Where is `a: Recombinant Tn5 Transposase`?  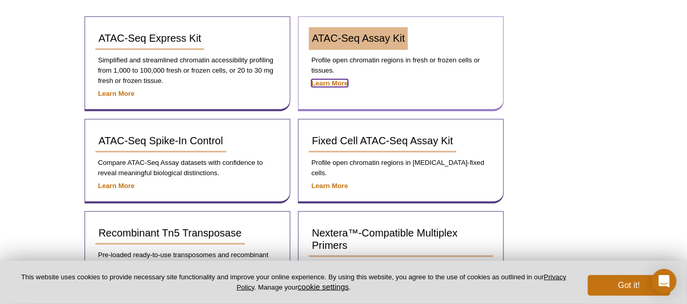
a: Recombinant Tn5 Transposase is located at coordinates (170, 234).